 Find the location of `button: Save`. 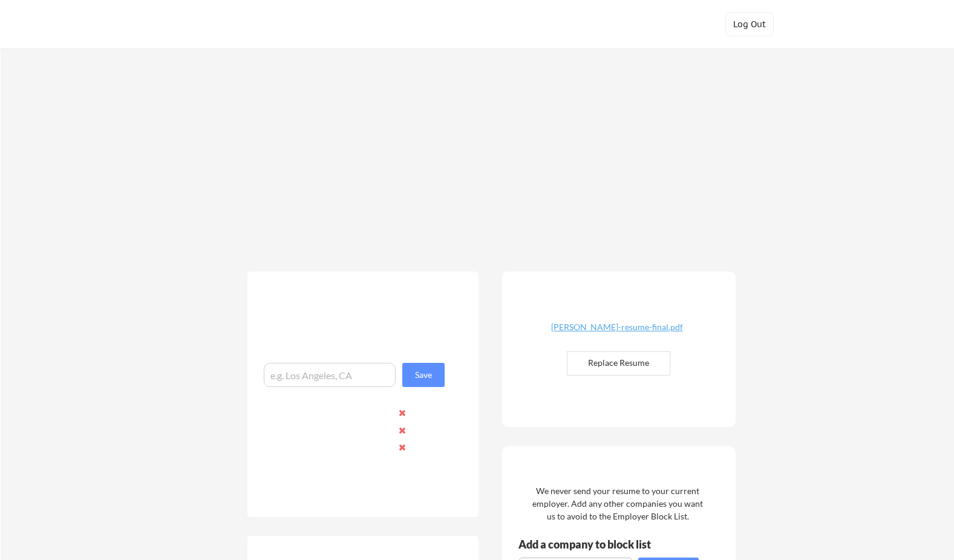

button: Save is located at coordinates (424, 374).